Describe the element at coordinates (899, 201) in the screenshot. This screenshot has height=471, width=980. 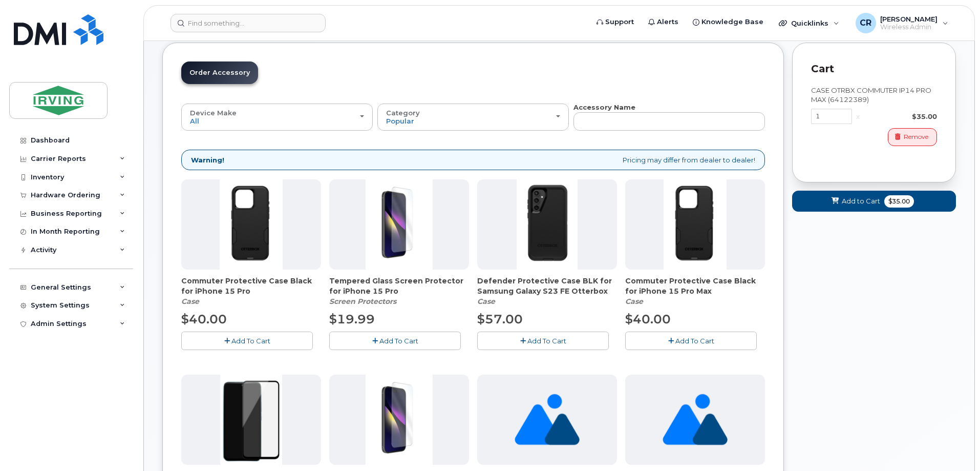
I see `span: $35.00` at that location.